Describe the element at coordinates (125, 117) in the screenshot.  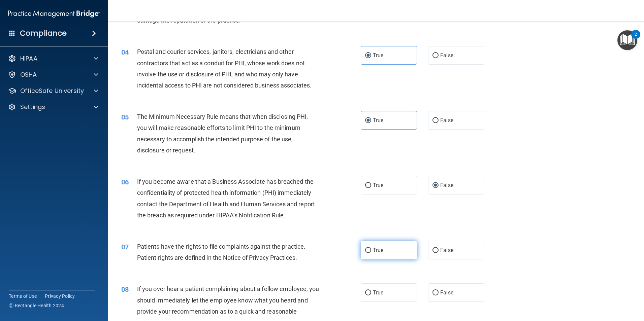
I see `span: 05` at that location.